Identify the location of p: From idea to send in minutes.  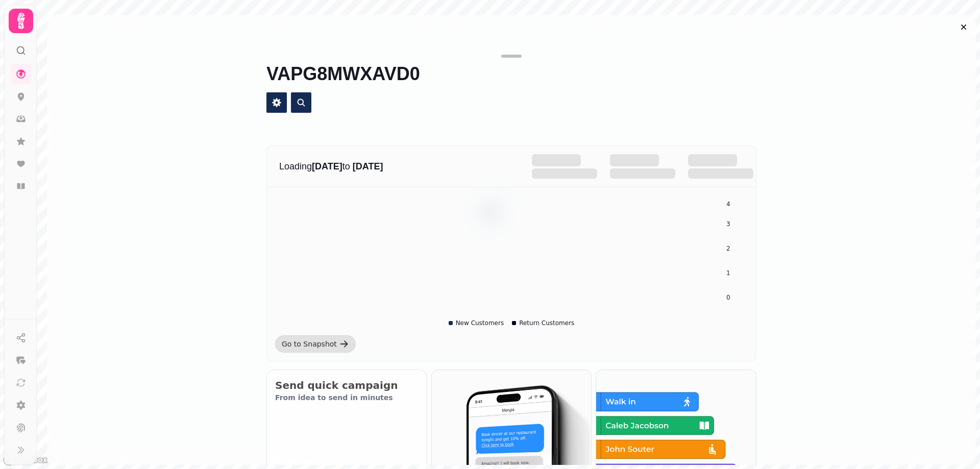
(347, 397).